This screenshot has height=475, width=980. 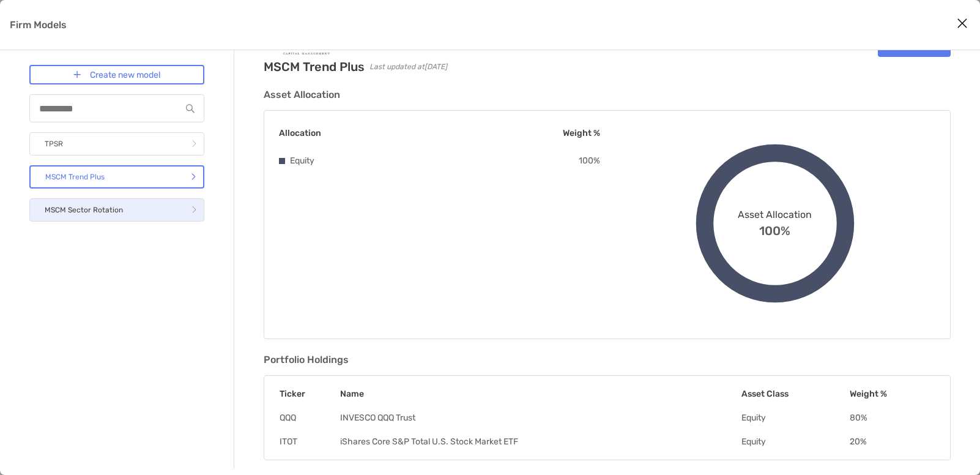 I want to click on th: Asset Class, so click(x=795, y=393).